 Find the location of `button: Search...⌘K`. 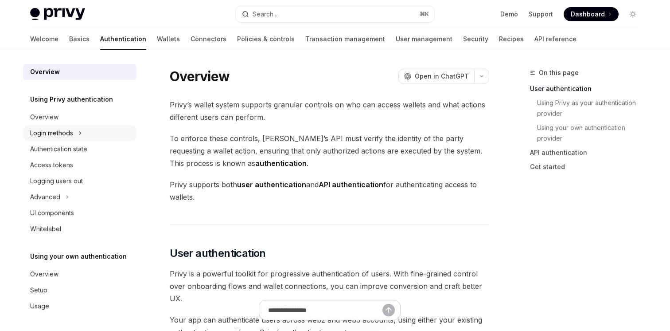

button: Search...⌘K is located at coordinates (335, 14).